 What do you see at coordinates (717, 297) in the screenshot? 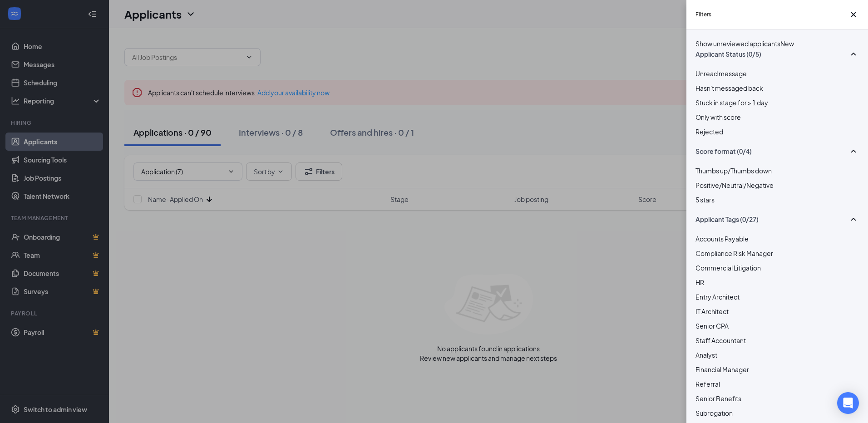
I see `span: Entry Architect` at bounding box center [717, 297].